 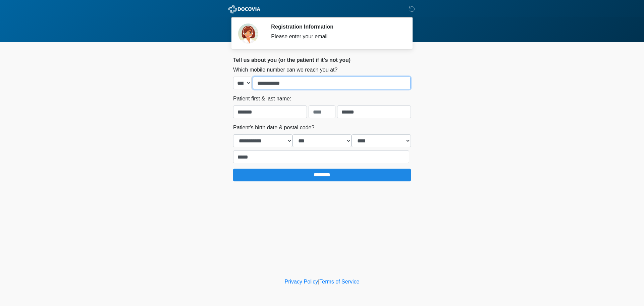 What do you see at coordinates (339, 281) in the screenshot?
I see `a: Terms of Service` at bounding box center [339, 281].